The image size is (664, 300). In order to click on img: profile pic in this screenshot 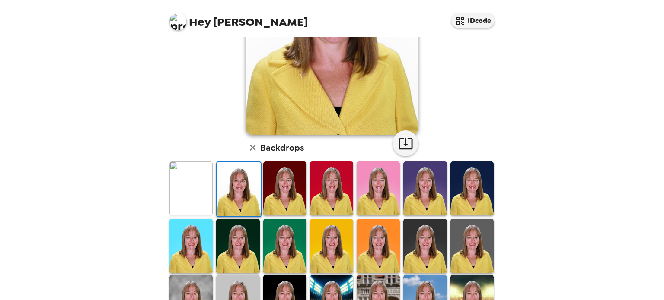, I will do `click(178, 22)`.